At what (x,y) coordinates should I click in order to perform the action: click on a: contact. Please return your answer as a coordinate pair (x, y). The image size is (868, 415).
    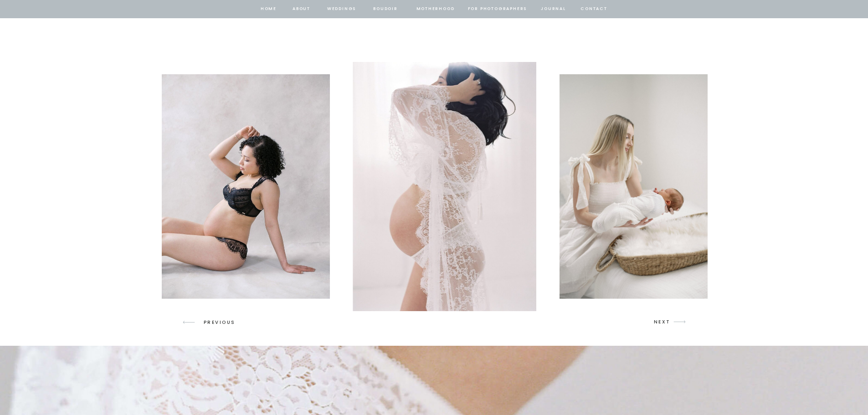
    Looking at the image, I should click on (594, 9).